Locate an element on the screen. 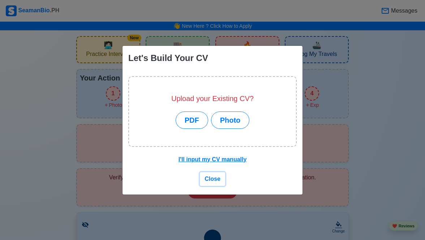  span: Close is located at coordinates (212, 179).